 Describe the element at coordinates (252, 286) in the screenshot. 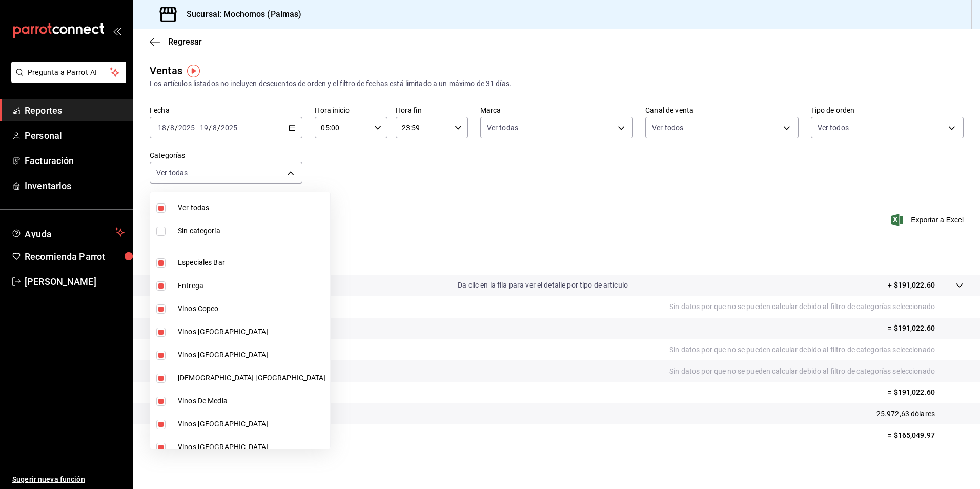

I see `span: Entrega` at that location.